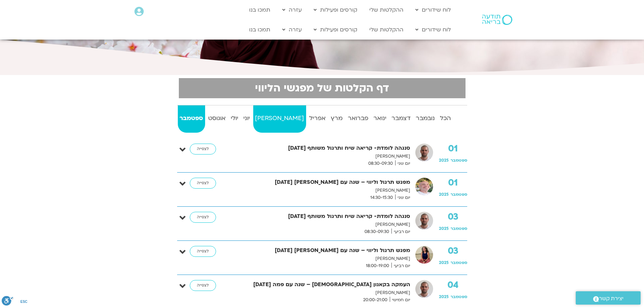 The image size is (644, 308). Describe the element at coordinates (382, 198) in the screenshot. I see `span: 14:30-15:30` at that location.